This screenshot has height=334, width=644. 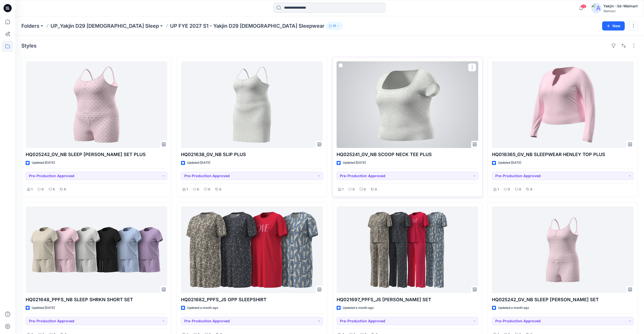 What do you see at coordinates (30, 26) in the screenshot?
I see `p: Folders` at bounding box center [30, 26].